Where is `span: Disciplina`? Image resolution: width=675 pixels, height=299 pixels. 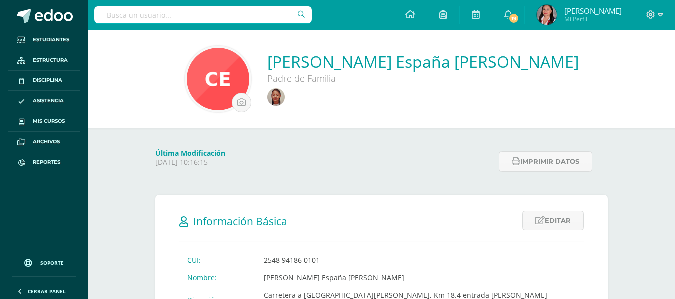
span: Disciplina is located at coordinates (47, 80).